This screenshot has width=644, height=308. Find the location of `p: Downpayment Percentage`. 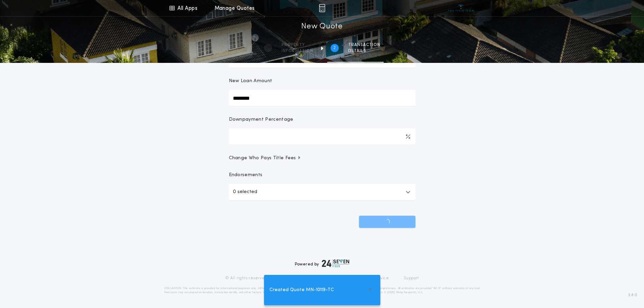

p: Downpayment Percentage is located at coordinates (261, 120).